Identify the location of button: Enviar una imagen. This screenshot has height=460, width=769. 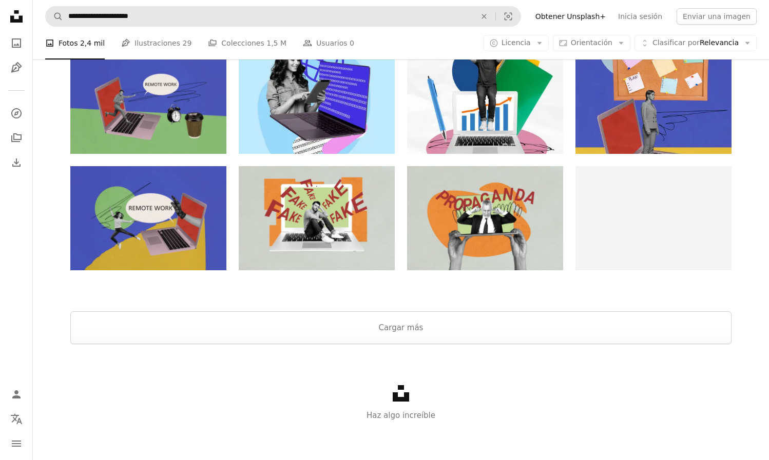
(716, 16).